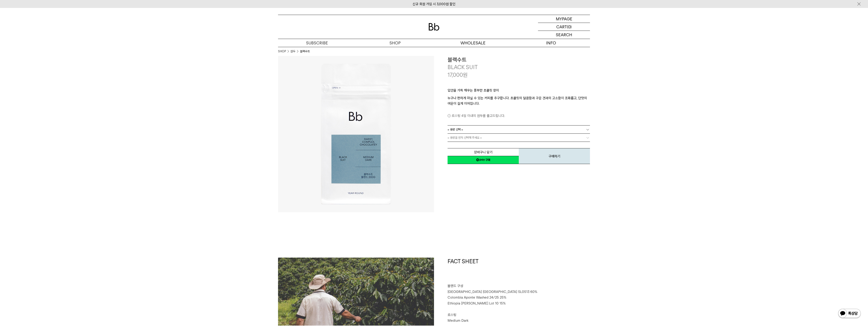 The height and width of the screenshot is (326, 868). What do you see at coordinates (519, 60) in the screenshot?
I see `h3: 블랙수트` at bounding box center [519, 60].